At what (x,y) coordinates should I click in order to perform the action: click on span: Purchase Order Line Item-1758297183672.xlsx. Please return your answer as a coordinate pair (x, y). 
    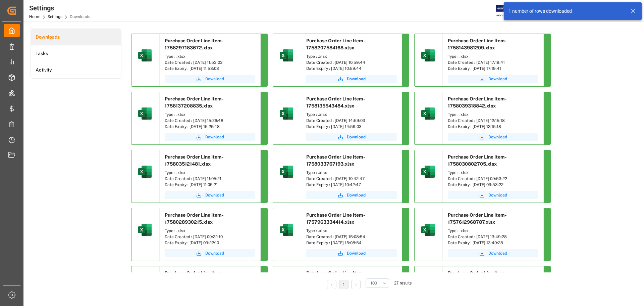
    Looking at the image, I should click on (194, 44).